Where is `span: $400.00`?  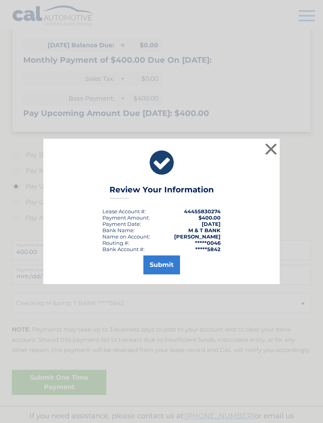
span: $400.00 is located at coordinates (210, 218).